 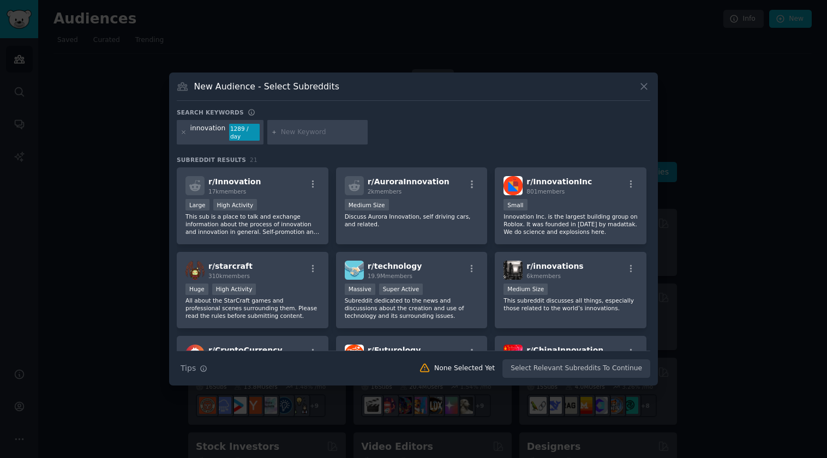 I want to click on button: Tips, so click(x=194, y=368).